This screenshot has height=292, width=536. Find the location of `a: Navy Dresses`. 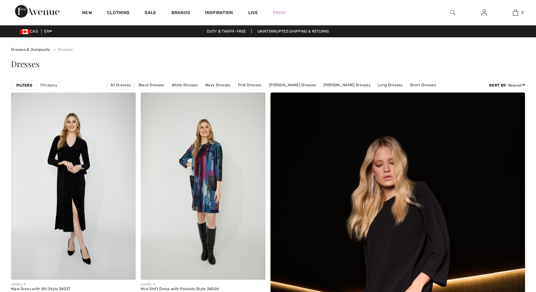

a: Navy Dresses is located at coordinates (218, 85).